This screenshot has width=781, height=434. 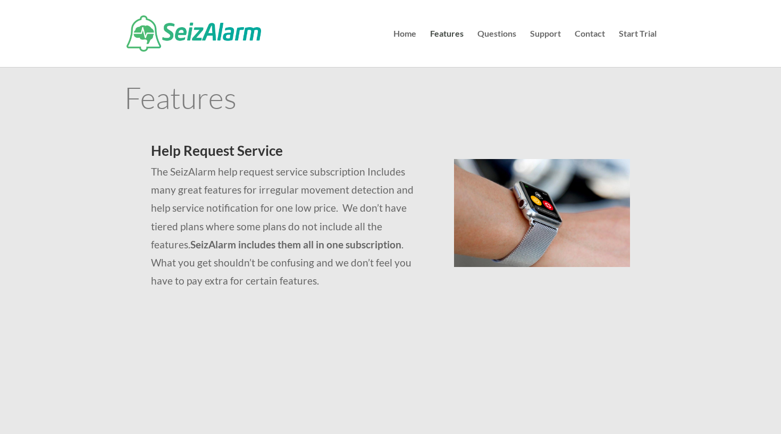 What do you see at coordinates (289, 153) in the screenshot?
I see `h2: Help Request Service` at bounding box center [289, 153].